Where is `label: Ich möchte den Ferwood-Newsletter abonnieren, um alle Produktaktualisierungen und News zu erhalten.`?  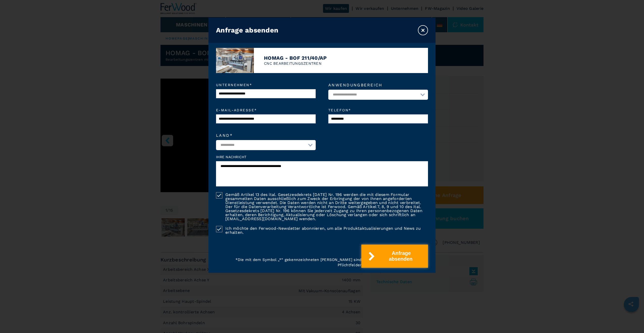 label: Ich möchte den Ferwood-Newsletter abonnieren, um alle Produktaktualisierungen und News zu erhalten. is located at coordinates (325, 231).